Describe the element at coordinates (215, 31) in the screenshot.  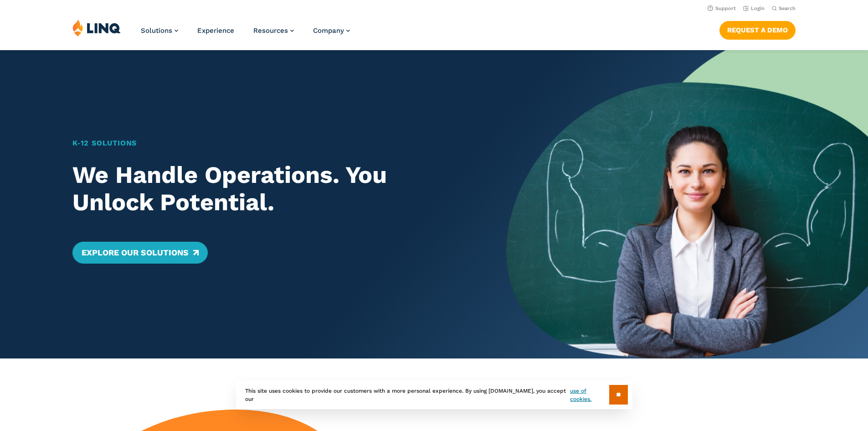
I see `span: Experience` at that location.